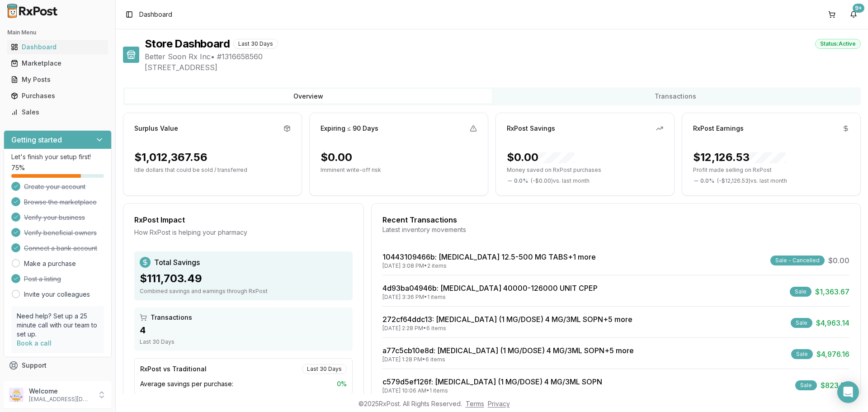 Image resolution: width=868 pixels, height=412 pixels. What do you see at coordinates (244, 291) in the screenshot?
I see `div: Combined savings and earnings through RxPost` at bounding box center [244, 291].